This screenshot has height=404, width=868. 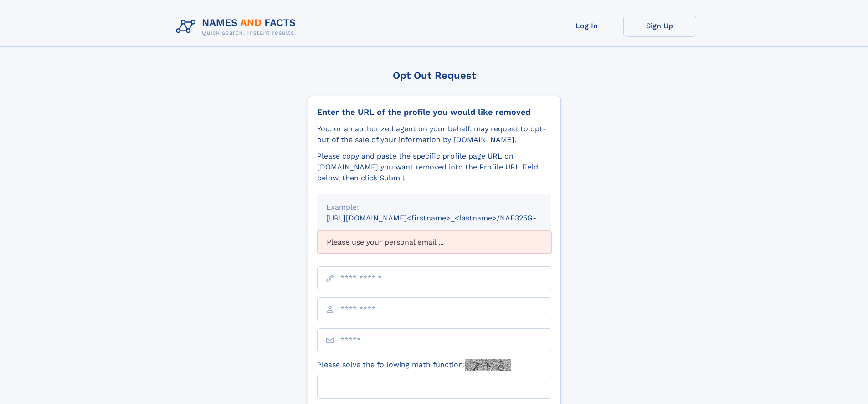 What do you see at coordinates (434, 243) in the screenshot?
I see `div: Please use your personal email ...` at bounding box center [434, 243].